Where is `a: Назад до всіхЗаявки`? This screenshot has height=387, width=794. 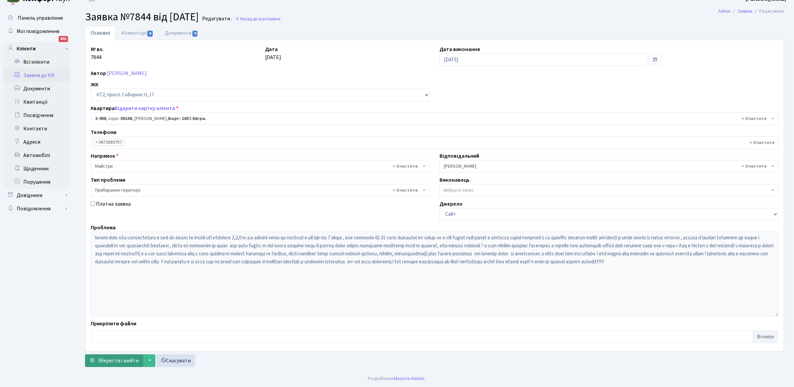
a: Назад до всіхЗаявки is located at coordinates (258, 19).